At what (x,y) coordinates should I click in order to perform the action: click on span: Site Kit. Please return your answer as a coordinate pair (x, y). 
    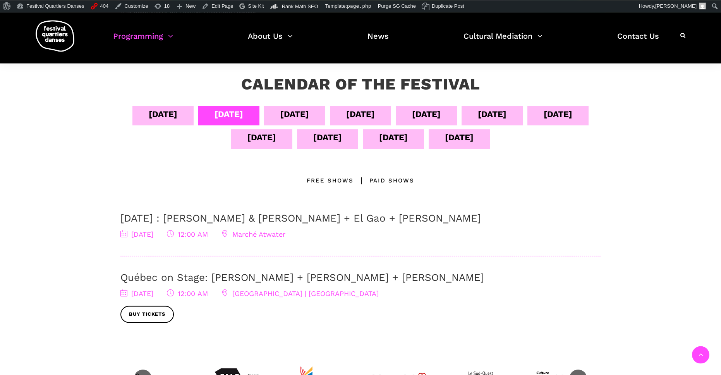
    Looking at the image, I should click on (256, 6).